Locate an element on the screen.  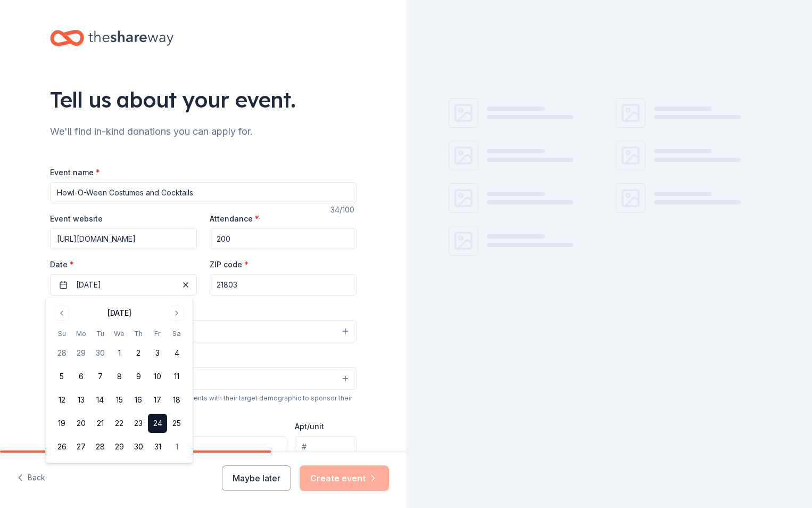
button: 13 is located at coordinates (81, 400).